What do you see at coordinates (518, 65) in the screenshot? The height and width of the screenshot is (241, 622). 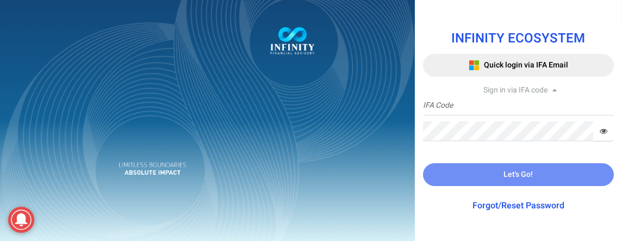 I see `button: Quick login via IFA Email` at bounding box center [518, 65].